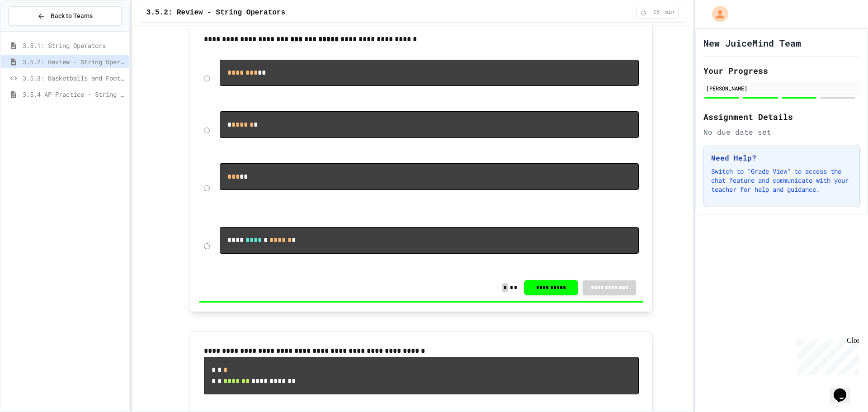 The image size is (868, 412). What do you see at coordinates (782, 117) in the screenshot?
I see `h2: Assignment Details` at bounding box center [782, 117].